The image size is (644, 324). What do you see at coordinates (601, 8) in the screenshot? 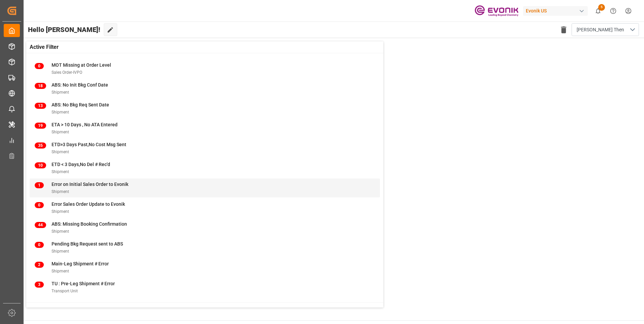
I see `span: 5` at bounding box center [601, 8].